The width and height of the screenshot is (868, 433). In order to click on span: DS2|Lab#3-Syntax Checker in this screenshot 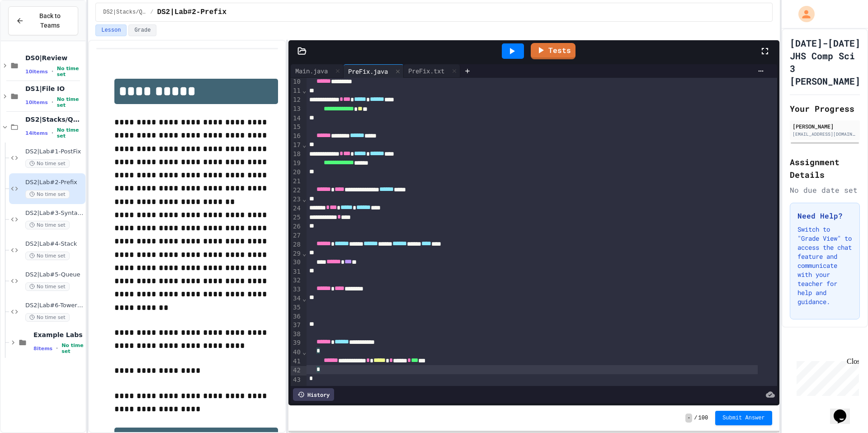, I will do `click(55, 213)`.